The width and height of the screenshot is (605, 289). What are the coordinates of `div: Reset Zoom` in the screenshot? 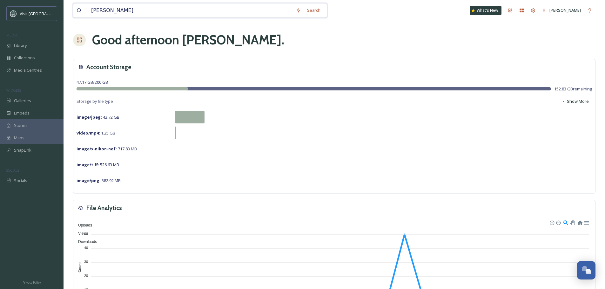 It's located at (579, 222).